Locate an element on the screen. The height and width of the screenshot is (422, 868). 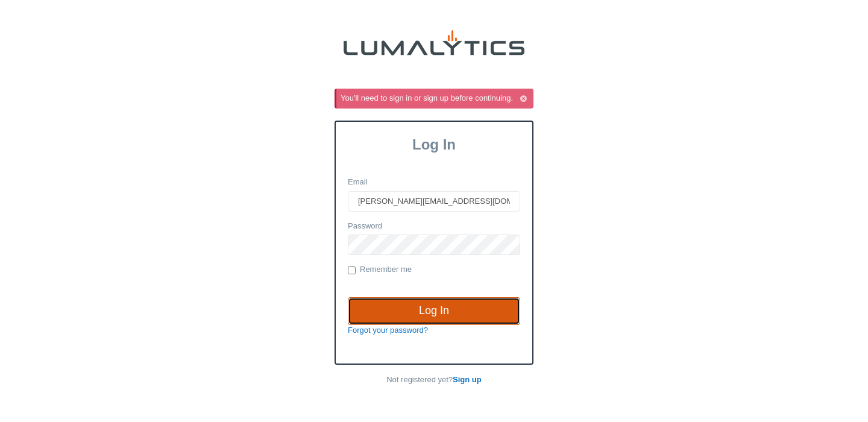
input: Log In is located at coordinates (434, 311).